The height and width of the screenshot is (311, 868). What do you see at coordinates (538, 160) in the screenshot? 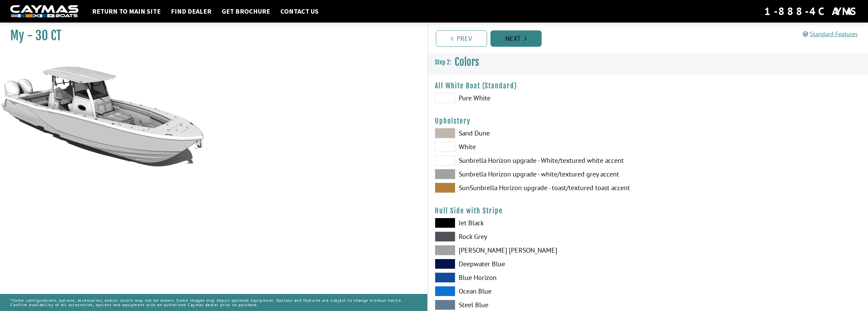
I see `label: Sunbrella Horizon upgrade - White/textured white accent` at bounding box center [538, 160].